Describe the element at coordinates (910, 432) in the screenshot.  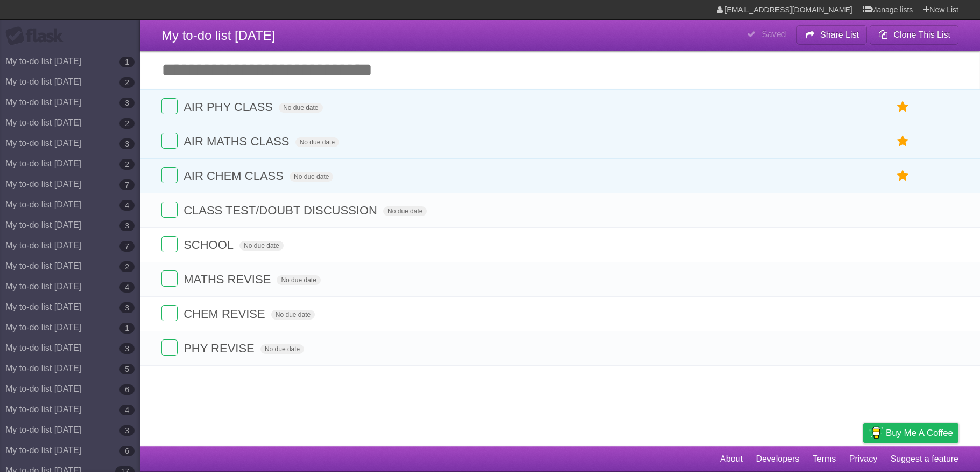
I see `a: Buy me a coffee` at that location.